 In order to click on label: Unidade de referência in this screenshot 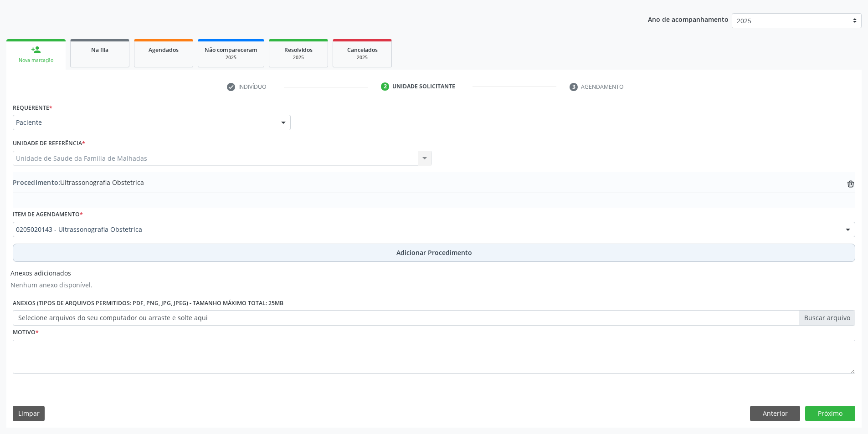, I will do `click(49, 143)`.